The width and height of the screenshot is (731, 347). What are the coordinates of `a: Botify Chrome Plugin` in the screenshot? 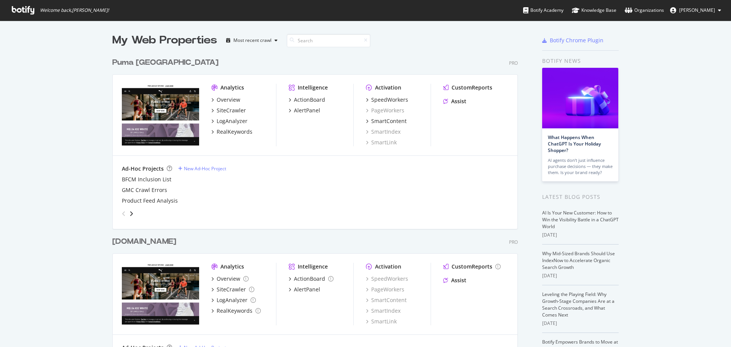 It's located at (573, 40).